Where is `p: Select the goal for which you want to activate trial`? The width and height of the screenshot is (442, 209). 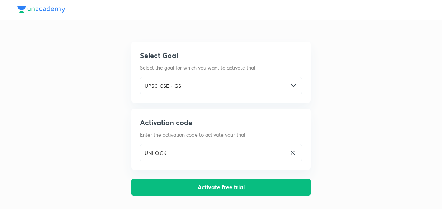
p: Select the goal for which you want to activate trial is located at coordinates (221, 67).